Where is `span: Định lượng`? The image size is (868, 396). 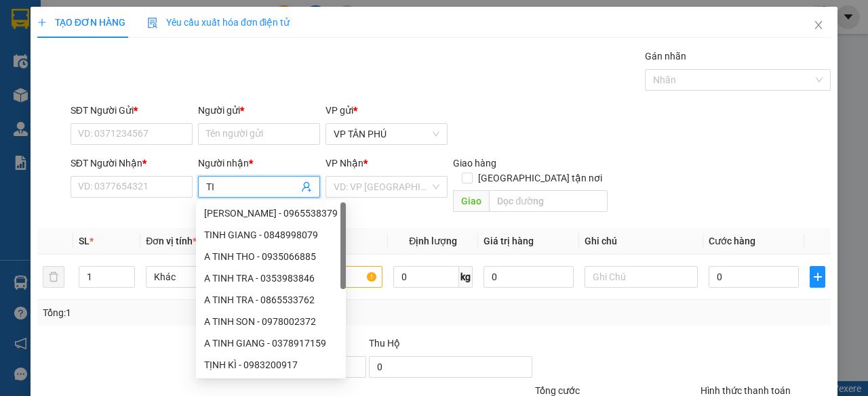
span: Định lượng is located at coordinates (433, 241).